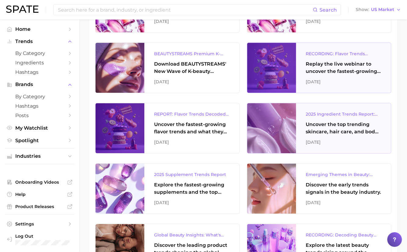 The height and width of the screenshot is (252, 407). Describe the element at coordinates (167, 68) in the screenshot. I see `a: BEAUTYSTREAMS Premium K-beauty Trends ReportDownload BEAUTYSTREAMS' New Wave of K-beauty Report.[...` at that location.